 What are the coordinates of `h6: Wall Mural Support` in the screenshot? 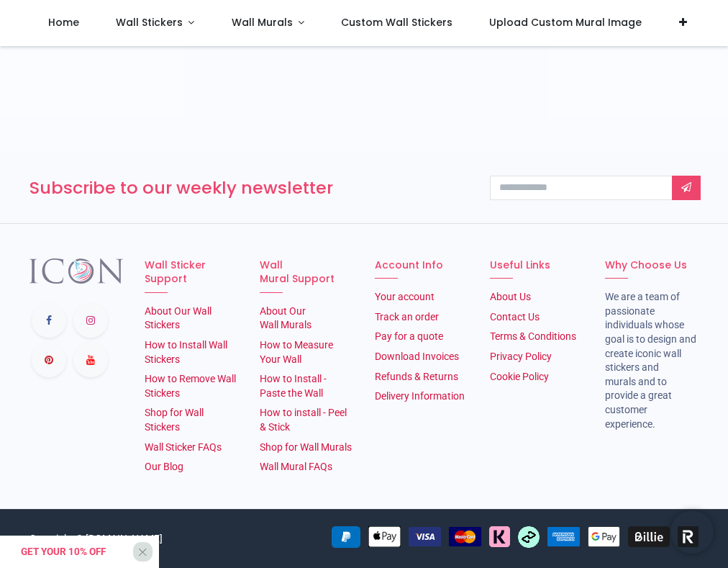 It's located at (307, 272).